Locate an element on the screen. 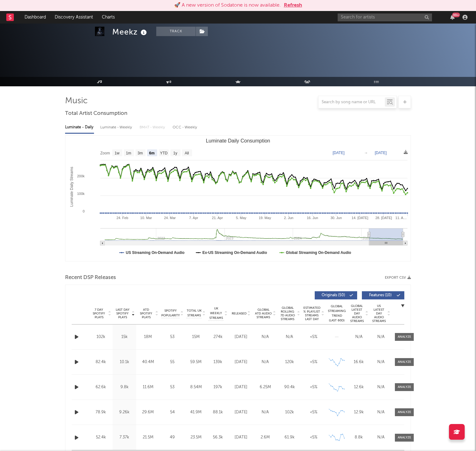  div: 274k is located at coordinates (218, 337).